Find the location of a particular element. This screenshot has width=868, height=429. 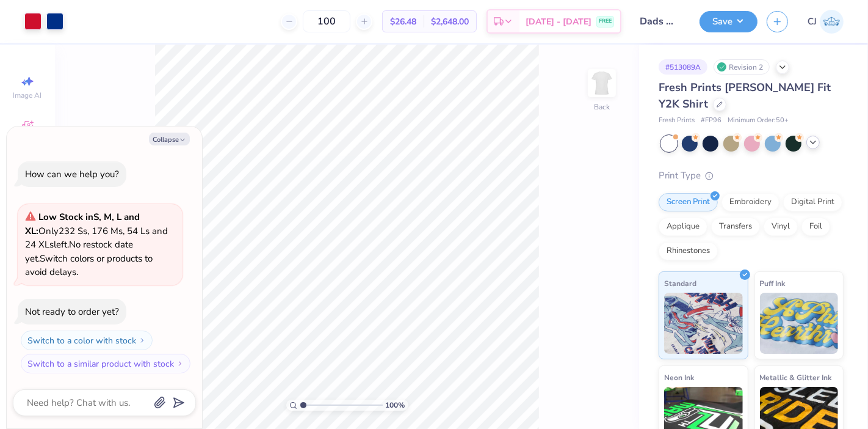

span: Minimum Order: 50 + is located at coordinates (758, 120).